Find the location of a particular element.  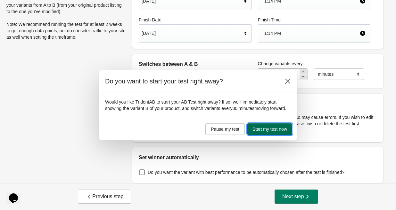

button: Pause my test is located at coordinates (225, 129).